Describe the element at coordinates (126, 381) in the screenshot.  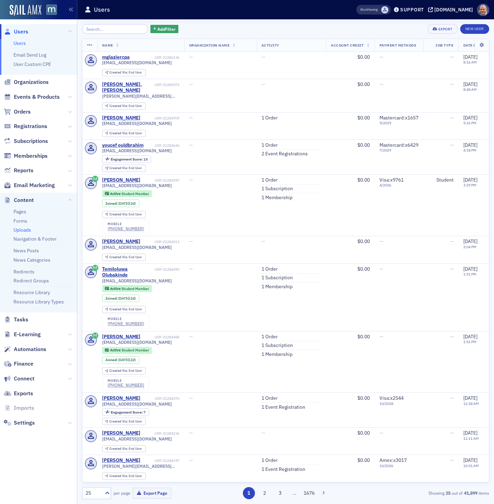
I see `div: mobile` at that location.